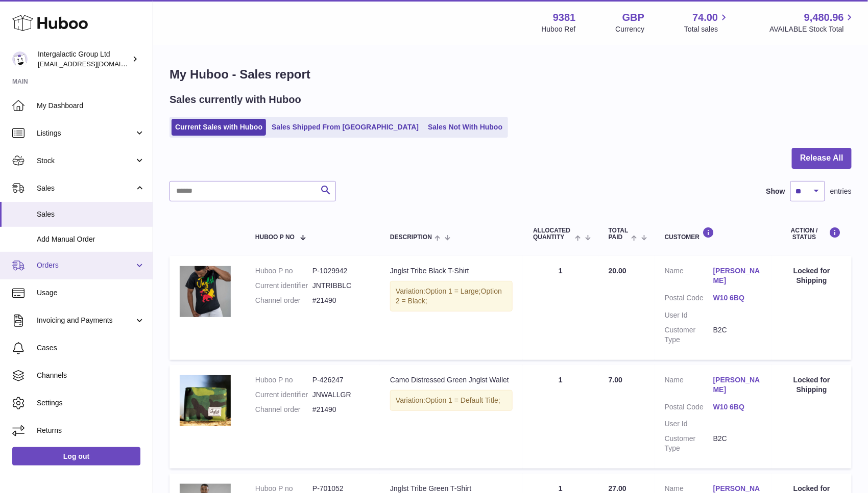 The width and height of the screenshot is (868, 493). I want to click on a: 9,480.96 AVAILABLE Stock Total, so click(812, 22).